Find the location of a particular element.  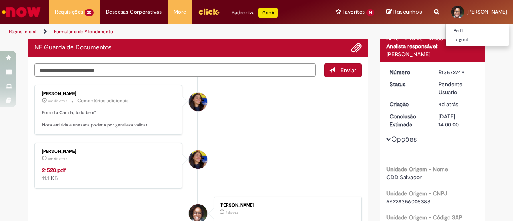

span: More is located at coordinates (180, 12).